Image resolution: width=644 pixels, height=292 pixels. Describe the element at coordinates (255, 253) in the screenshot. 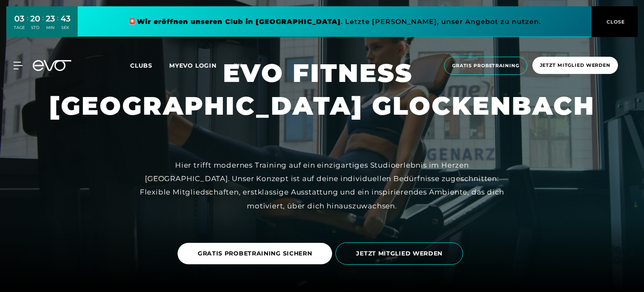

I see `span: GRATIS PROBETRAINING SICHERN` at that location.